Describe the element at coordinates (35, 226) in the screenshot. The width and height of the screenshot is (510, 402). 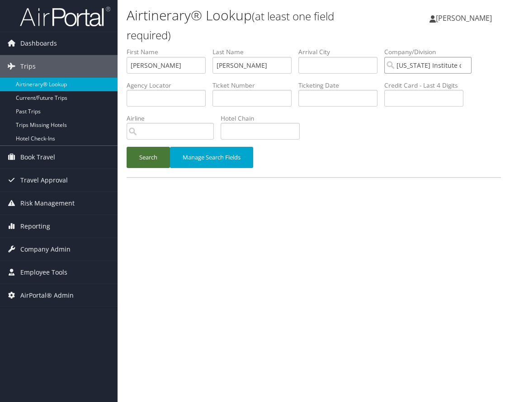
I see `span: Reporting` at that location.